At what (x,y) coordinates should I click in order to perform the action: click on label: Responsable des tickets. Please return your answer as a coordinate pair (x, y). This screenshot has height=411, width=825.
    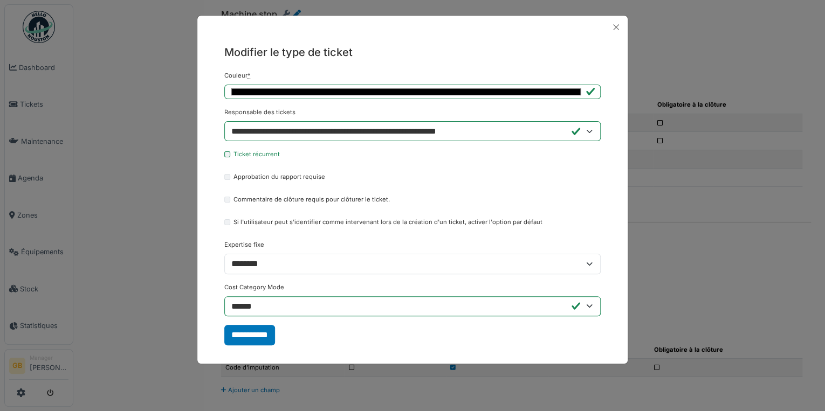
    Looking at the image, I should click on (260, 112).